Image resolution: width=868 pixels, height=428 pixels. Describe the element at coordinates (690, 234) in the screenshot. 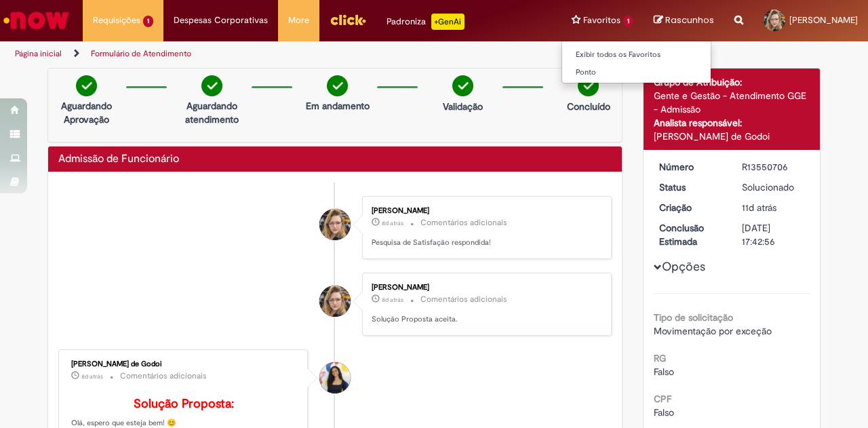

I see `dt: Conclusão Estimada` at that location.